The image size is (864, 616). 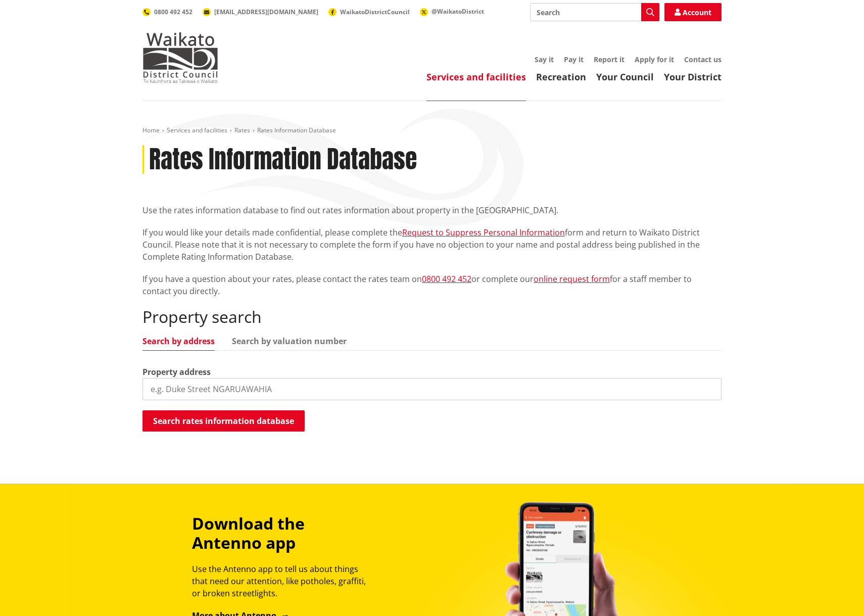 I want to click on a: online request form, so click(x=571, y=279).